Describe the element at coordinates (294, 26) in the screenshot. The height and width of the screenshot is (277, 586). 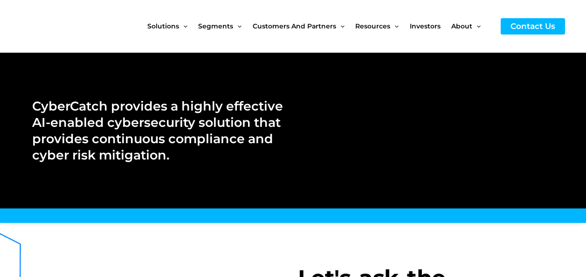
I see `span: Customers and Partners` at that location.